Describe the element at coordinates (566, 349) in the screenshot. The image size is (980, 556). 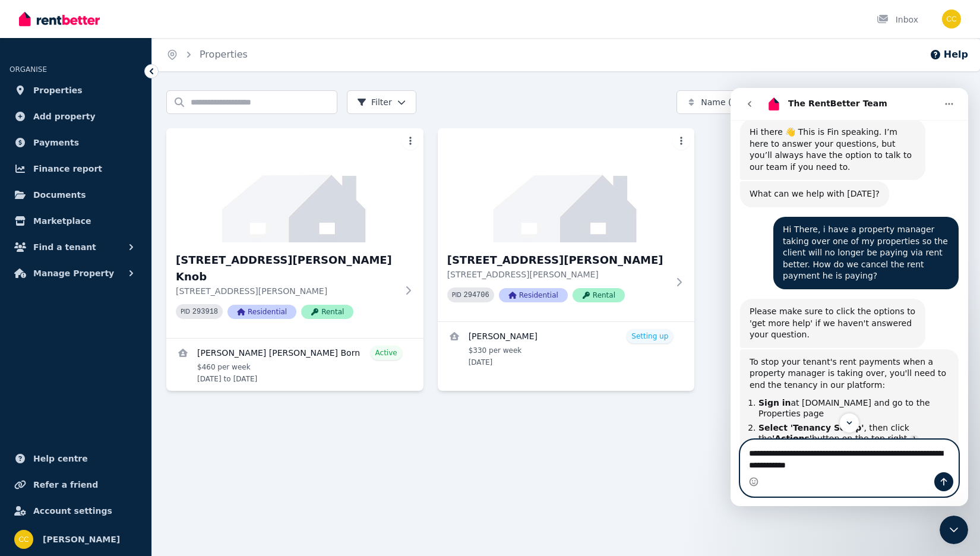
I see `a: View details for Michael Edwards` at that location.